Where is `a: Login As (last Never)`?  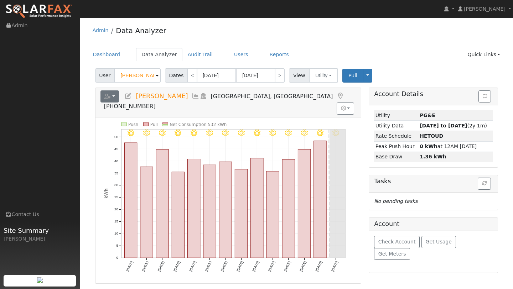
a: Login As (last Never) is located at coordinates (203, 96).